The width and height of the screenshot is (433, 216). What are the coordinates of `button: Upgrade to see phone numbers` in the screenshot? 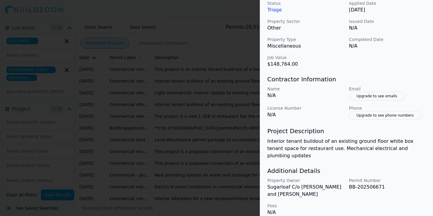 It's located at (385, 115).